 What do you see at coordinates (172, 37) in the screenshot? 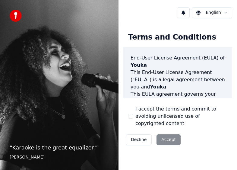
I see `div: Terms and Conditions` at bounding box center [172, 37].